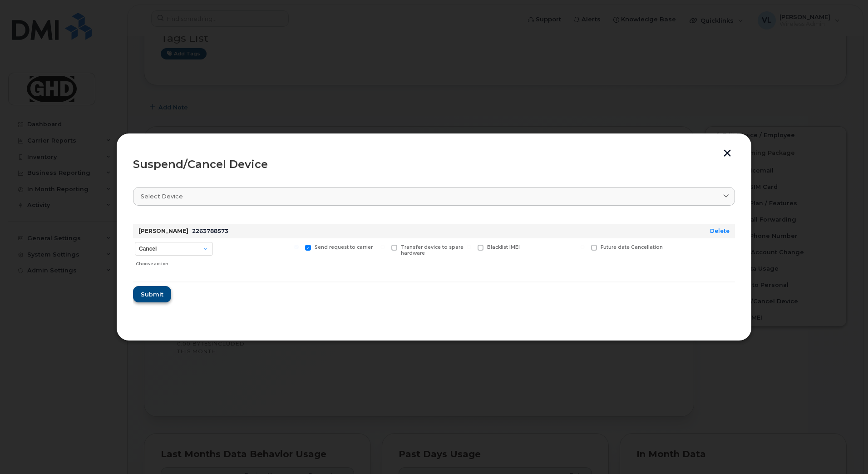 The height and width of the screenshot is (474, 868). What do you see at coordinates (210, 231) in the screenshot?
I see `span: 2263788573` at bounding box center [210, 231].